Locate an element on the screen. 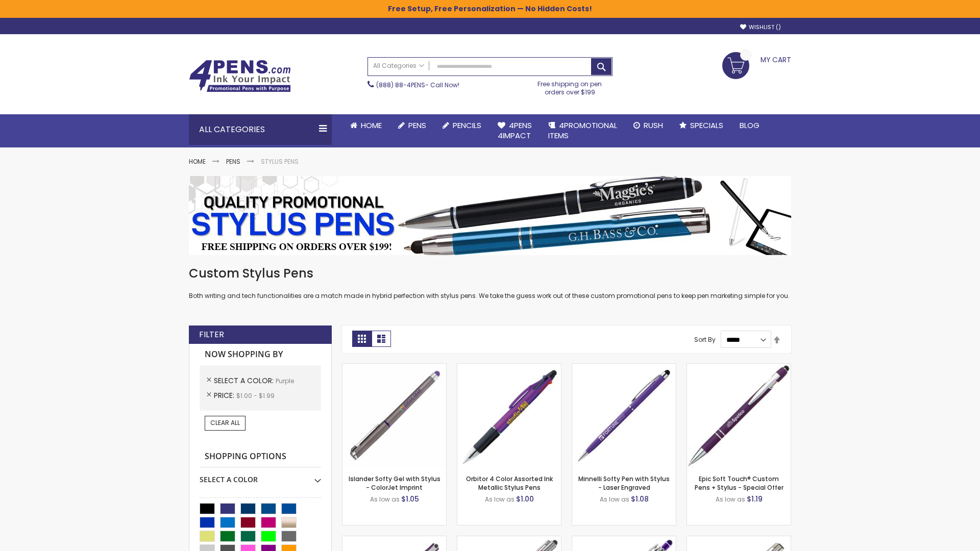 The width and height of the screenshot is (980, 551). img: Orbitor 4 Color Assorted Ink Metallic Stylus Pens-Purple is located at coordinates (509, 415).